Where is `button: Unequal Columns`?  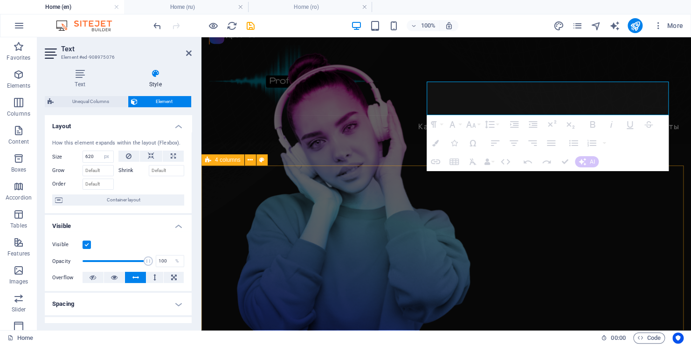 button: Unequal Columns is located at coordinates (86, 102).